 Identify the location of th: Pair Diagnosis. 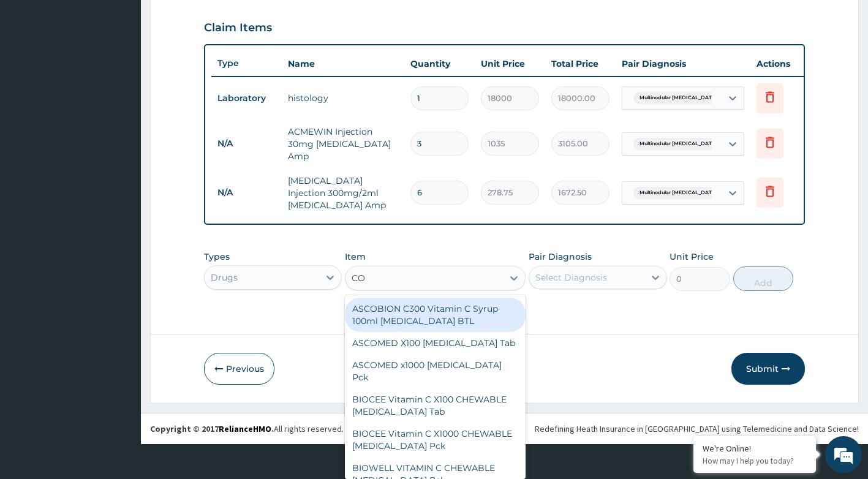
(683, 64).